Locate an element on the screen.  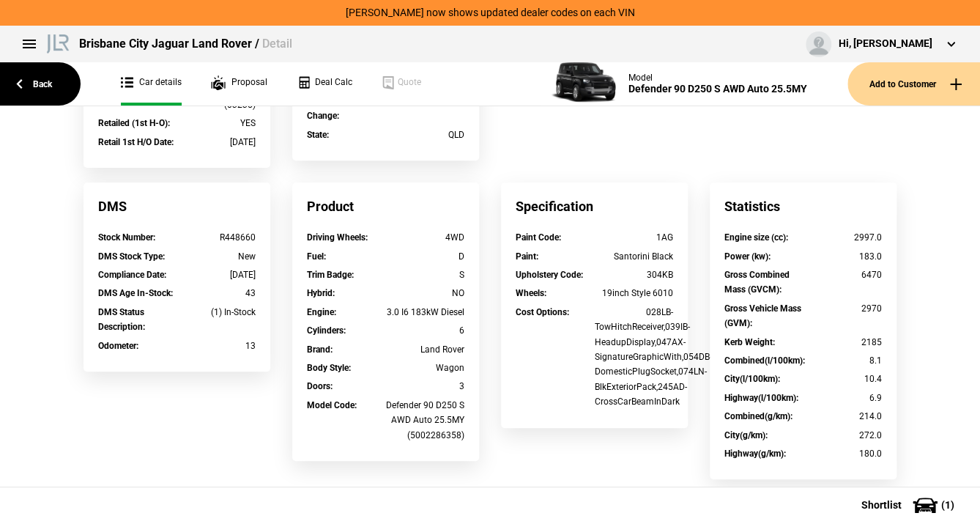
strong: Combined(l/100km) : is located at coordinates (764, 361).